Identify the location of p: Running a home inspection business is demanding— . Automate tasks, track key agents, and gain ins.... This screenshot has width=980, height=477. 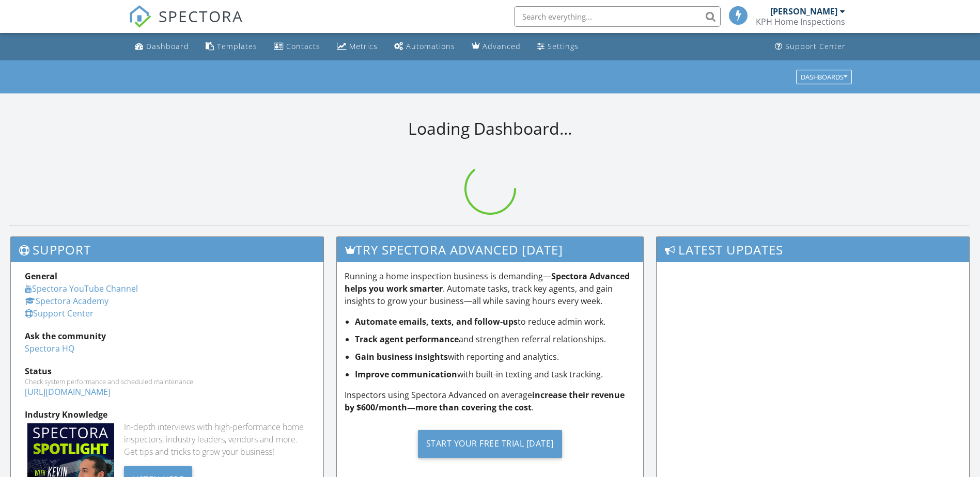
(490, 289).